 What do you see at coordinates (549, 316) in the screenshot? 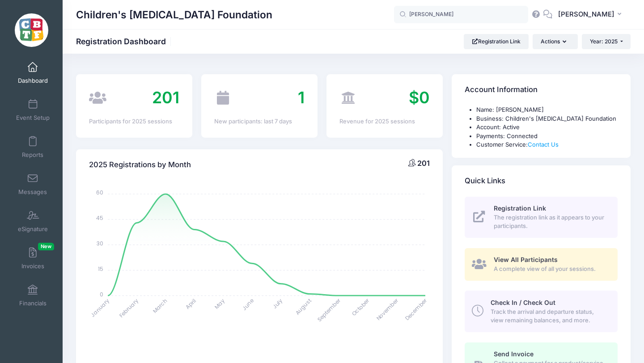
I see `span: Track the arrival and departure status, view remaining balances, and more.` at bounding box center [549, 316].